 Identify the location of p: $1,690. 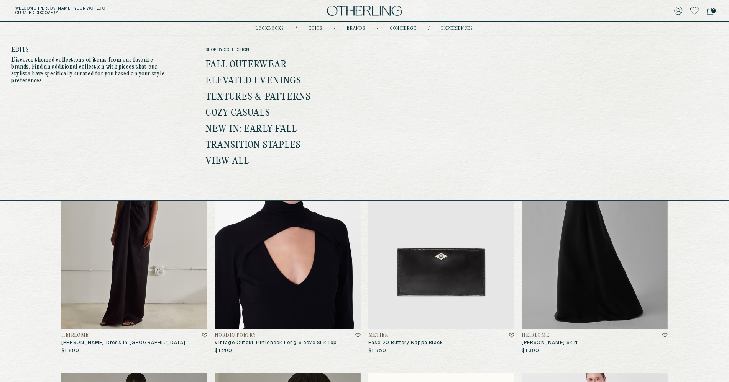
(70, 351).